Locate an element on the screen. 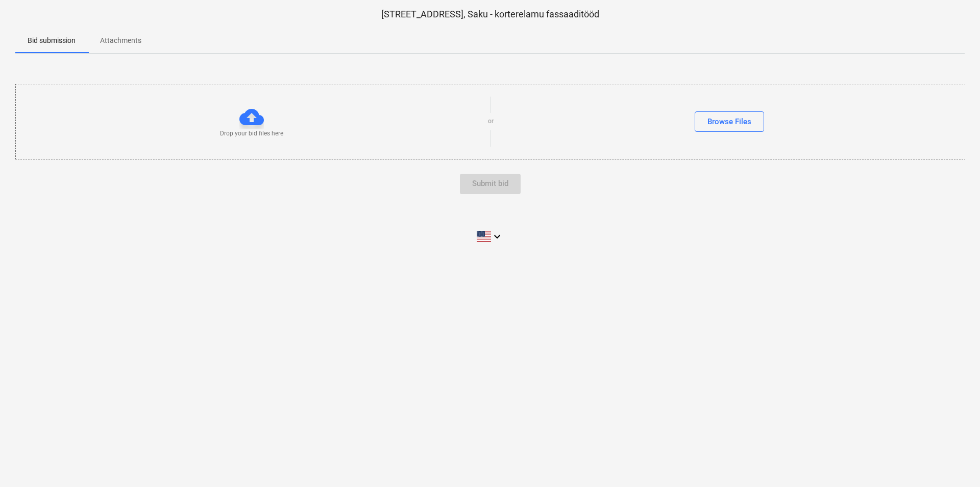 This screenshot has width=980, height=487. p: Drop your bid files here is located at coordinates (252, 134).